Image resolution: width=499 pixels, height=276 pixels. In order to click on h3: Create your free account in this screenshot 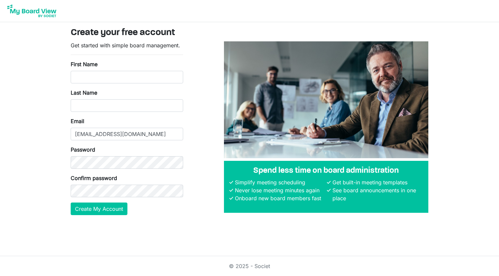, I will do `click(249, 33)`.